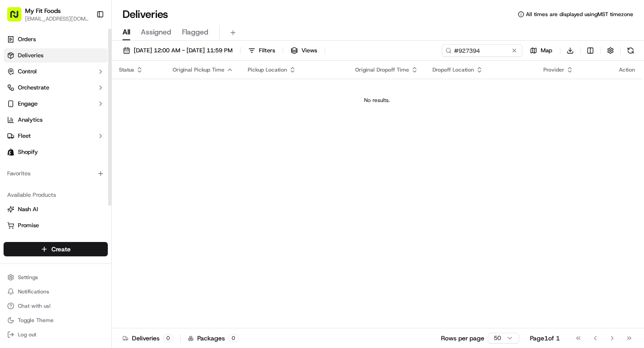 The image size is (644, 348). Describe the element at coordinates (55, 225) in the screenshot. I see `button: Promise` at that location.